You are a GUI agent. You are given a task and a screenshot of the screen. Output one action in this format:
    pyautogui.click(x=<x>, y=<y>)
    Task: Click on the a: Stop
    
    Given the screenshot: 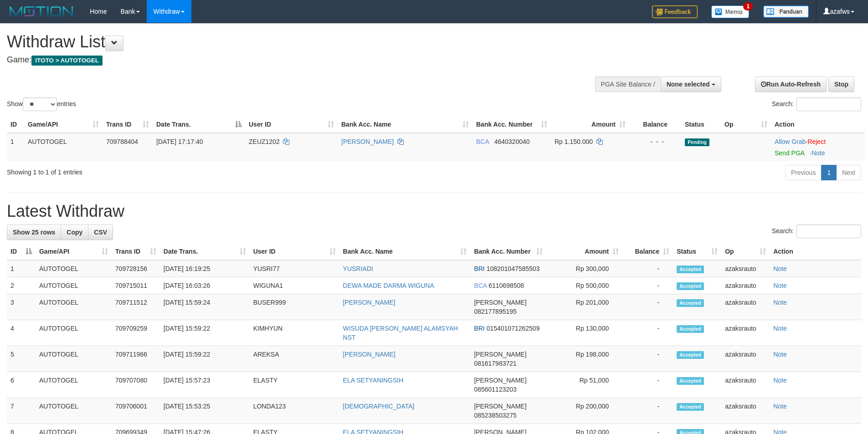 What is the action you would take?
    pyautogui.click(x=841, y=84)
    